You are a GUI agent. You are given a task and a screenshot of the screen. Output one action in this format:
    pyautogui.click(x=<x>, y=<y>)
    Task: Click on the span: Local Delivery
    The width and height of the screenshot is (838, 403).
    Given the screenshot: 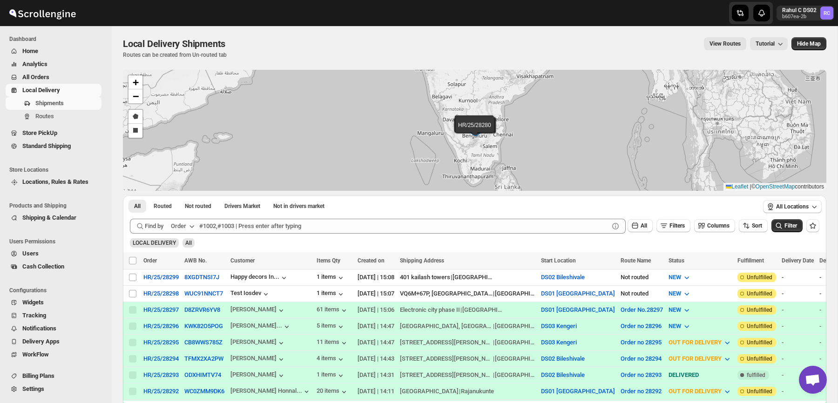 What is the action you would take?
    pyautogui.click(x=41, y=90)
    